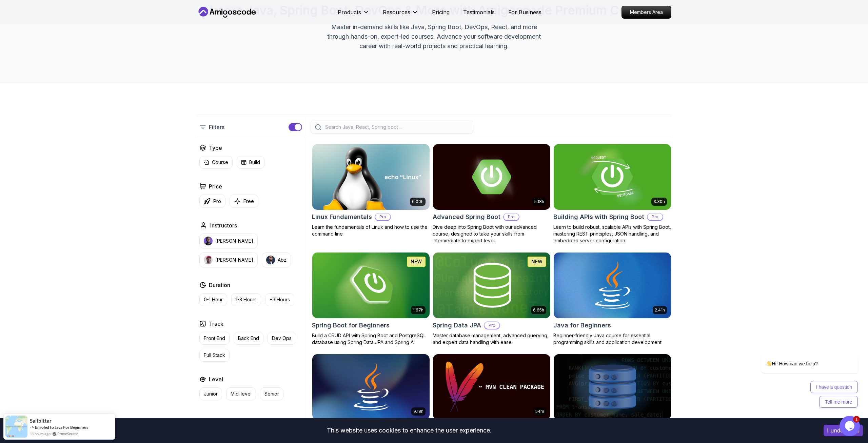 This screenshot has width=868, height=443. What do you see at coordinates (350, 325) in the screenshot?
I see `h2: Spring Boot for Beginners` at bounding box center [350, 325].